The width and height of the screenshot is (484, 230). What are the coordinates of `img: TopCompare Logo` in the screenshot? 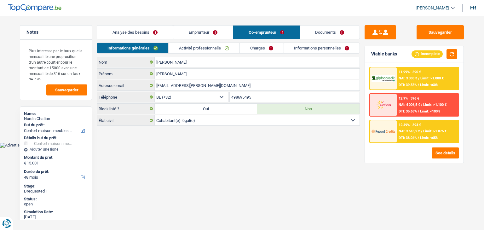 It's located at (35, 8).